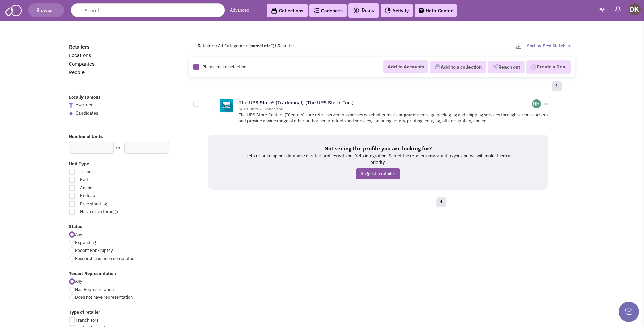  Describe the element at coordinates (357, 11) in the screenshot. I see `img: icon-deals.svg` at that location.